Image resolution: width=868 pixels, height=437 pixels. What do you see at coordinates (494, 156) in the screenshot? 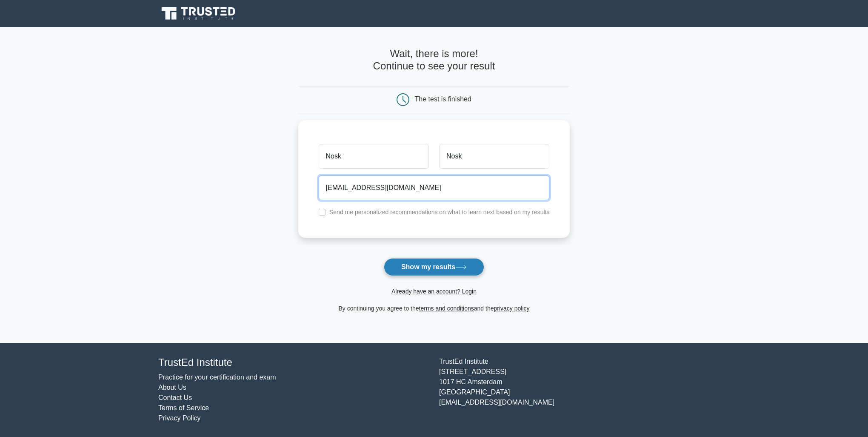
I see `input: Last name` at bounding box center [494, 156].